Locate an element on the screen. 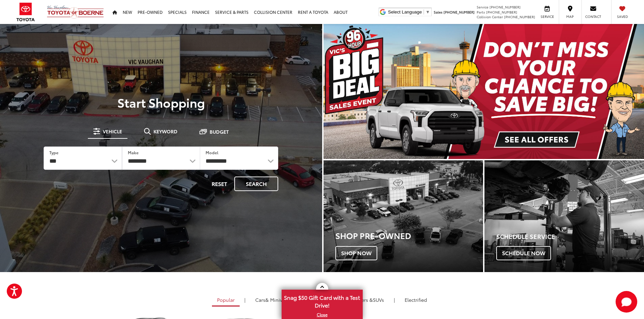 The width and height of the screenshot is (644, 319). span: Budget is located at coordinates (219, 132).